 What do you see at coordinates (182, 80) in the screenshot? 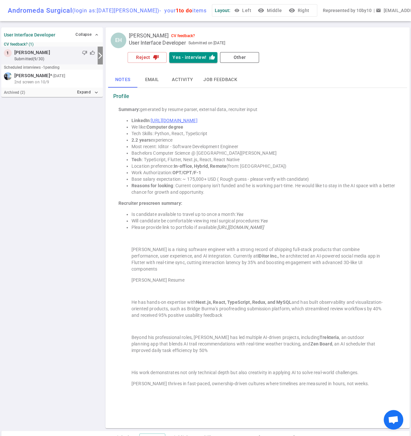
I see `button: Activity` at bounding box center [182, 80].